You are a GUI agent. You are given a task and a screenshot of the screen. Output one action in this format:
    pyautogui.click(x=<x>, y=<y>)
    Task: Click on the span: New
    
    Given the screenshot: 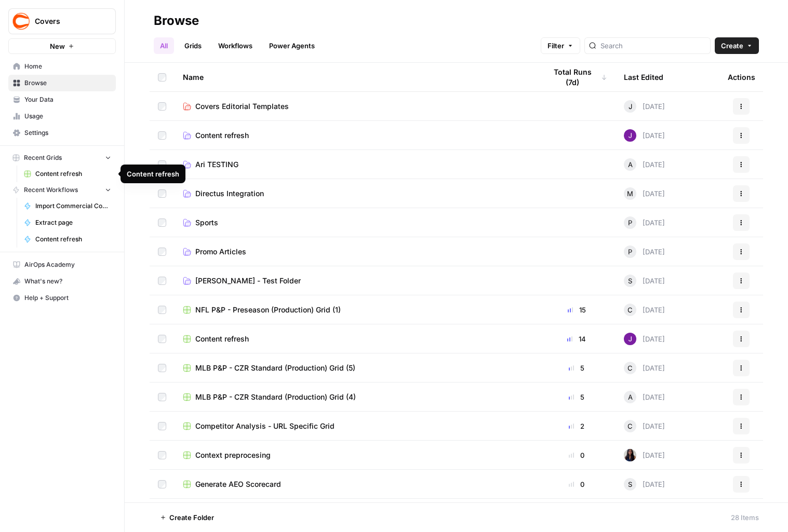 What is the action you would take?
    pyautogui.click(x=57, y=46)
    